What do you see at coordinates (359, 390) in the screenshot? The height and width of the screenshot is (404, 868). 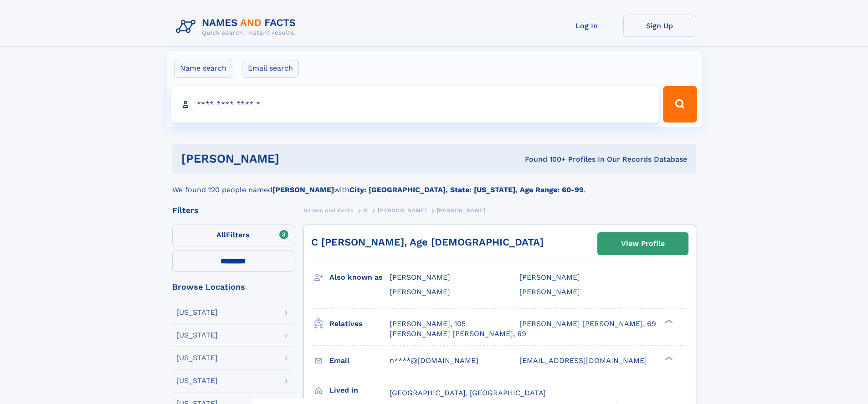 I see `h3: Lived in` at bounding box center [359, 390].